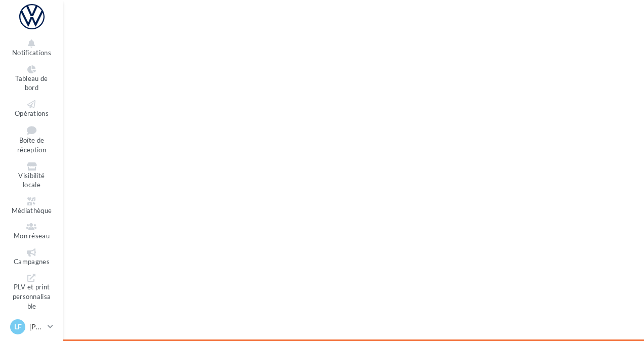 The width and height of the screenshot is (644, 341). Describe the element at coordinates (31, 145) in the screenshot. I see `span: Boîte de réception` at that location.